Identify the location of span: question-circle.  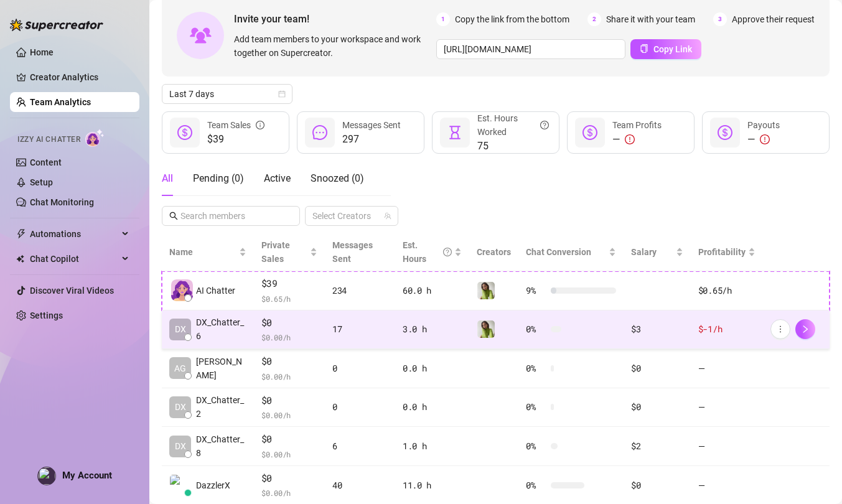
(447, 252).